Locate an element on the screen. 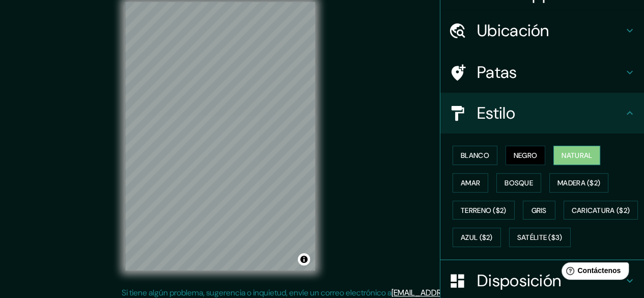 The width and height of the screenshot is (644, 298). font: Amar is located at coordinates (470, 183).